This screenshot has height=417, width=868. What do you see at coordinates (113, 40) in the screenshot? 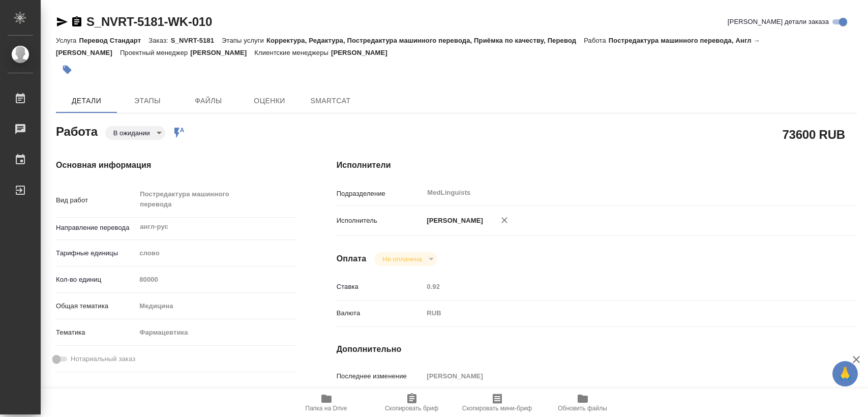
I see `p: Перевод Стандарт` at bounding box center [113, 40].